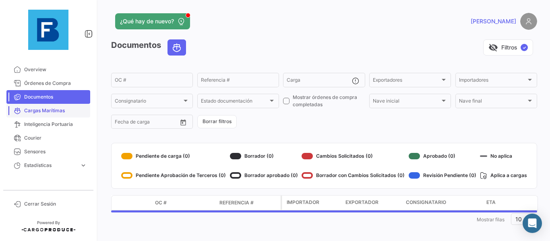 Image resolution: width=550 pixels, height=241 pixels. Describe the element at coordinates (56, 97) in the screenshot. I see `span: Documentos` at that location.